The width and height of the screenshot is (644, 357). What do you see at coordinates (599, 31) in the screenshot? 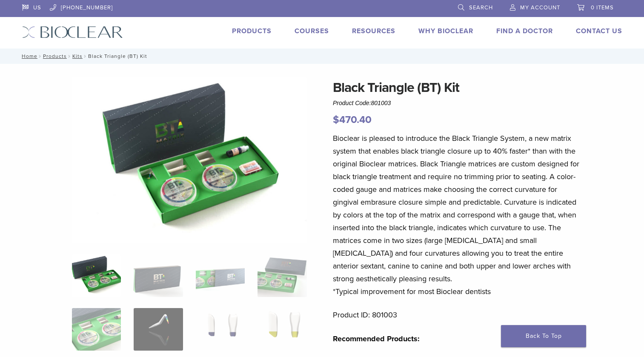
I see `a: Contact Us` at bounding box center [599, 31].